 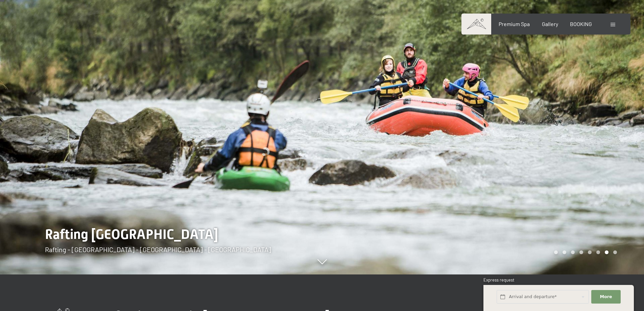 I want to click on div: Carousel Page 3, so click(x=572, y=252).